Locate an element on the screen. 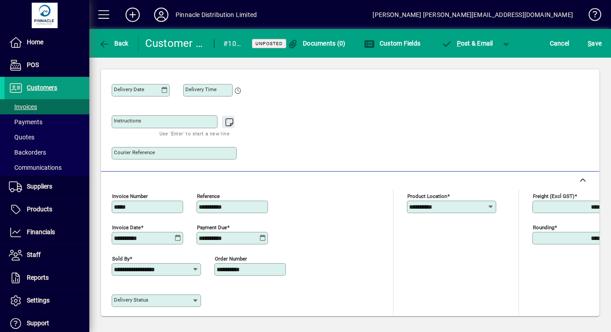 This screenshot has width=611, height=332. span: Reports is located at coordinates (38, 277).